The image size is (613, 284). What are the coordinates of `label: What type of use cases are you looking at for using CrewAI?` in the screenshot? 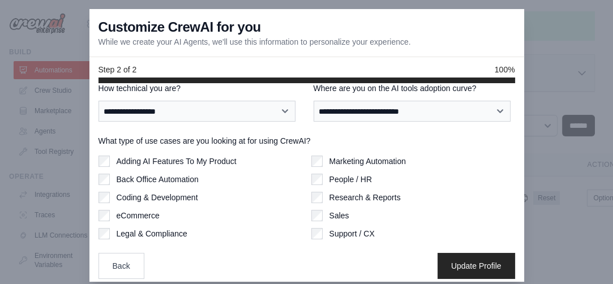 It's located at (307, 141).